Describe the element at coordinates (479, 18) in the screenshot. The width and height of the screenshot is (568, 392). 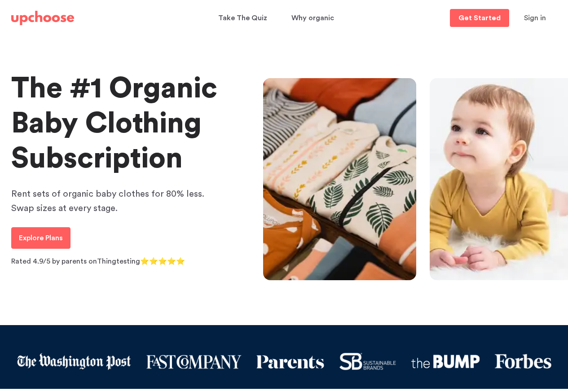
I see `p: Get Started` at that location.